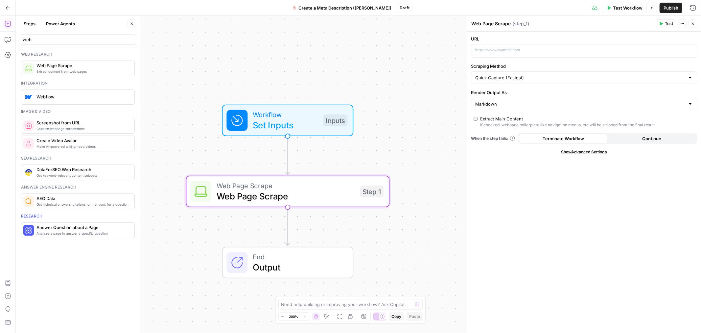 Image resolution: width=701 pixels, height=333 pixels. I want to click on span: Answer Question about a Page, so click(83, 227).